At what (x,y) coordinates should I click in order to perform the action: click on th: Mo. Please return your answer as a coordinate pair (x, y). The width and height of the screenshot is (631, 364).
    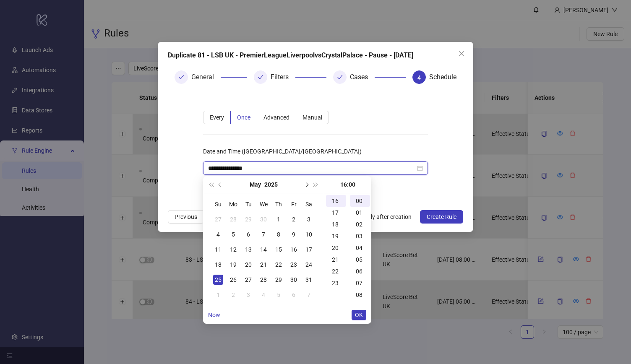
    Looking at the image, I should click on (233, 204).